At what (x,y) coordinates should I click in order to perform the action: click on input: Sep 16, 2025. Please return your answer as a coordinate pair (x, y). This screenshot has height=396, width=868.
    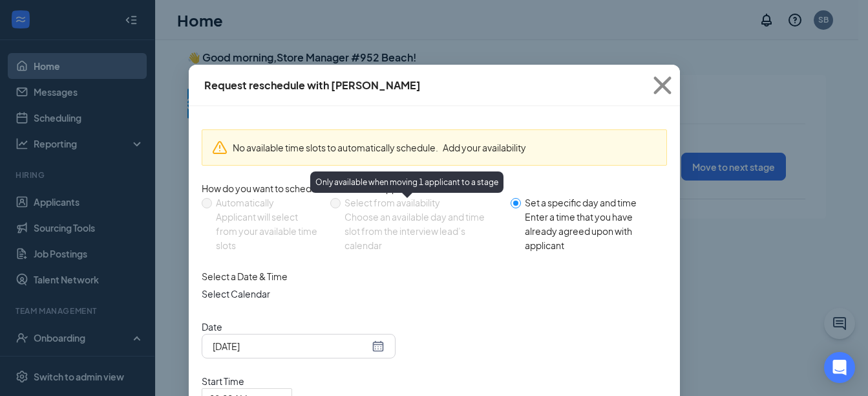
    Looking at the image, I should click on (291, 346).